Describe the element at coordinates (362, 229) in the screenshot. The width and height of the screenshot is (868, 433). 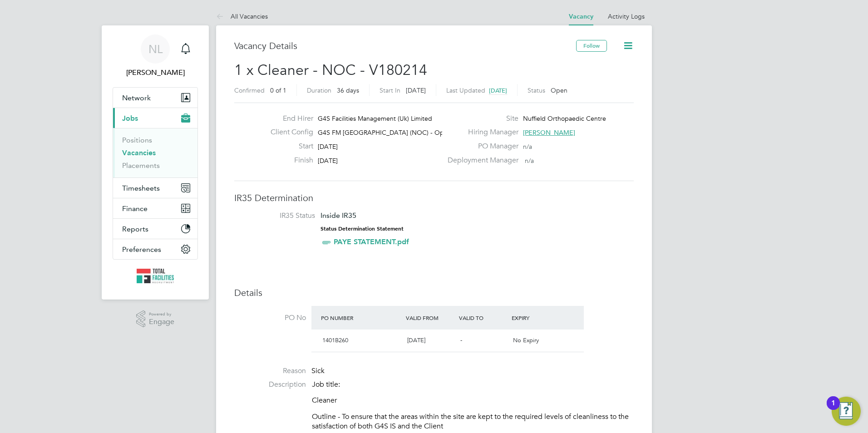
I see `strong: Status Determination Statement` at that location.